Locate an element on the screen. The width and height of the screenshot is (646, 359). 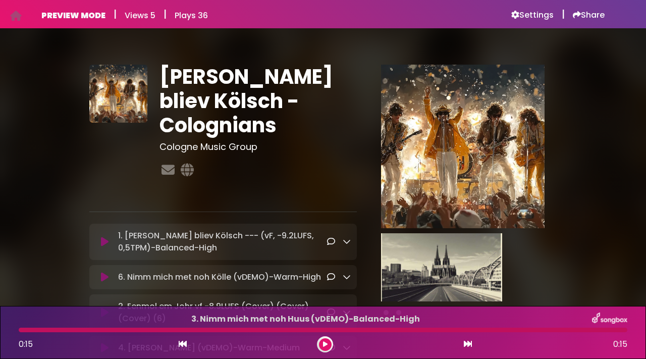
p: 6. Nimm mich met noh Kölle (vDEMO)-Warm-High is located at coordinates (223, 277).